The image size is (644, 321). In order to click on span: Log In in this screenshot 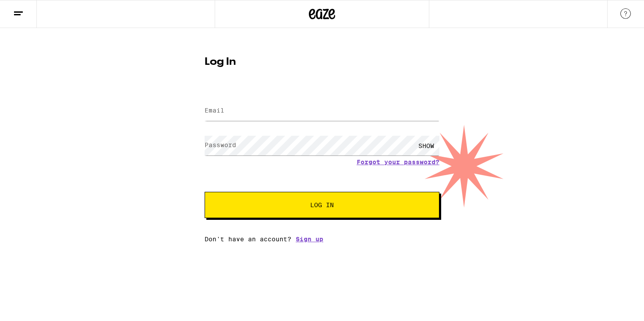, I will do `click(322, 205)`.